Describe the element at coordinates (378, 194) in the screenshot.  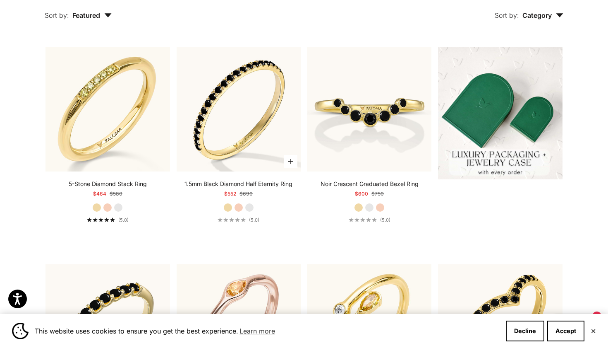
I see `compare-at-price: $750` at that location.